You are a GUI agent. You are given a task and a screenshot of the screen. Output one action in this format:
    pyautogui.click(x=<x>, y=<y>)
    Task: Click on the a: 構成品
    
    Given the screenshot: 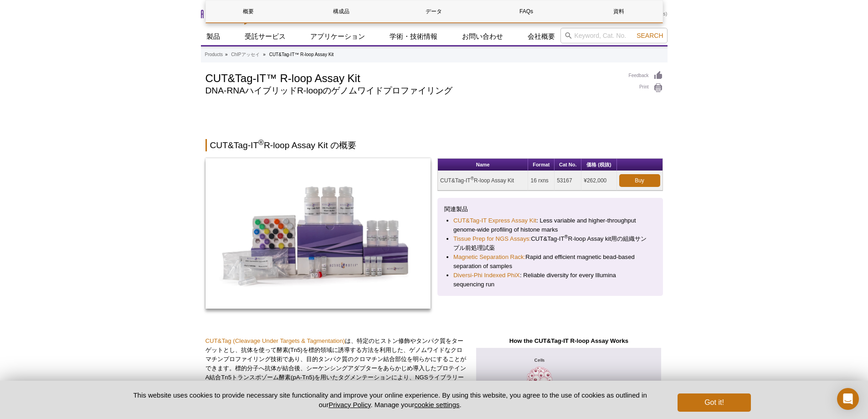 What is the action you would take?
    pyautogui.click(x=341, y=11)
    